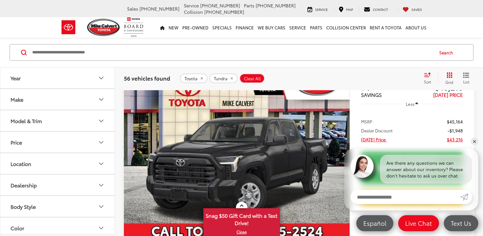  Describe the element at coordinates (221, 78) in the screenshot. I see `span: Tundra` at that location.